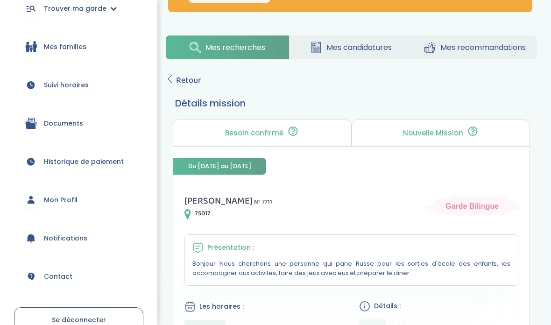 The image size is (551, 325). Describe the element at coordinates (65, 238) in the screenshot. I see `span: Notifications` at that location.